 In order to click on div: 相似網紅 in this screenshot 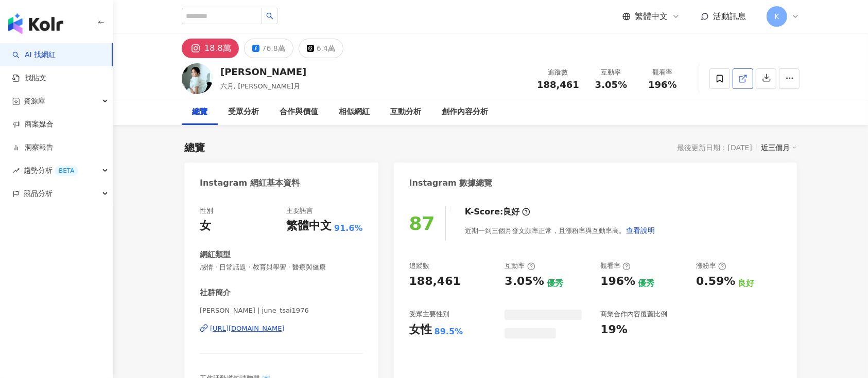, I will do `click(354, 112)`.